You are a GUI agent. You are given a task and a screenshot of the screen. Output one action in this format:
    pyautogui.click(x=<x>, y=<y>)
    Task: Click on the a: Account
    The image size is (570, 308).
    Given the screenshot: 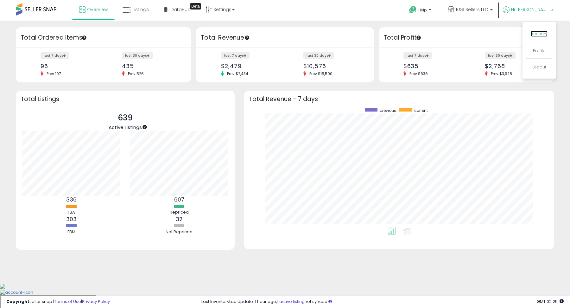 What is the action you would take?
    pyautogui.click(x=539, y=34)
    